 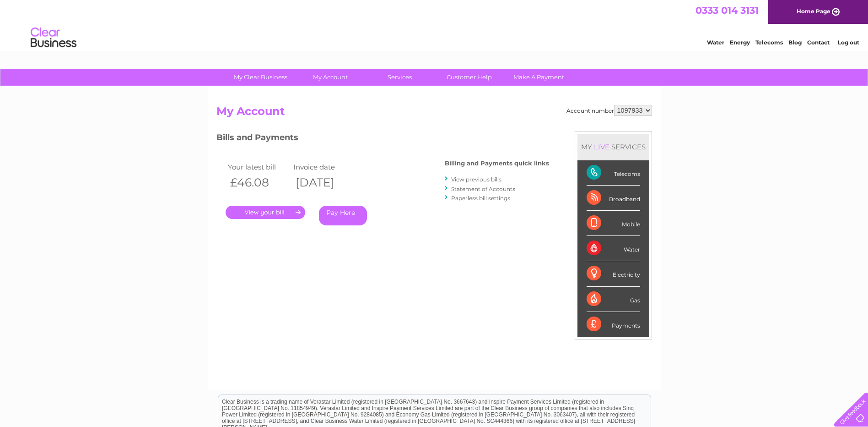 I want to click on div: Telecoms, so click(x=613, y=173).